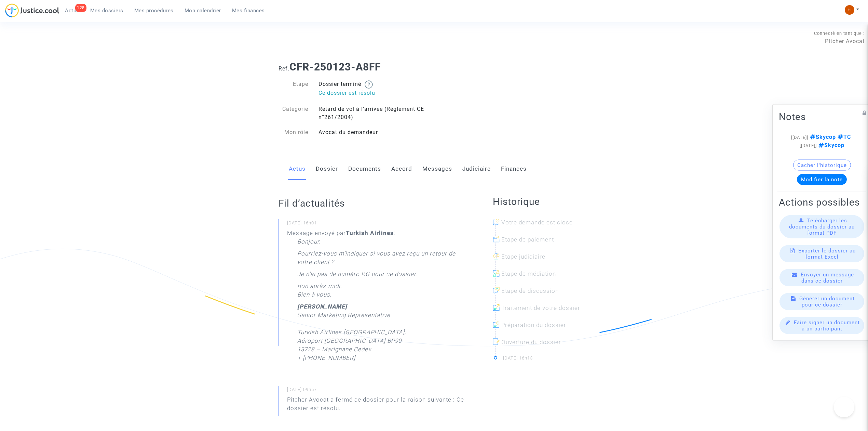 This screenshot has width=868, height=431. What do you see at coordinates (373, 113) in the screenshot?
I see `div: Retard de vol à l'arrivée (Règlement CE n°261/2004)` at bounding box center [373, 113].